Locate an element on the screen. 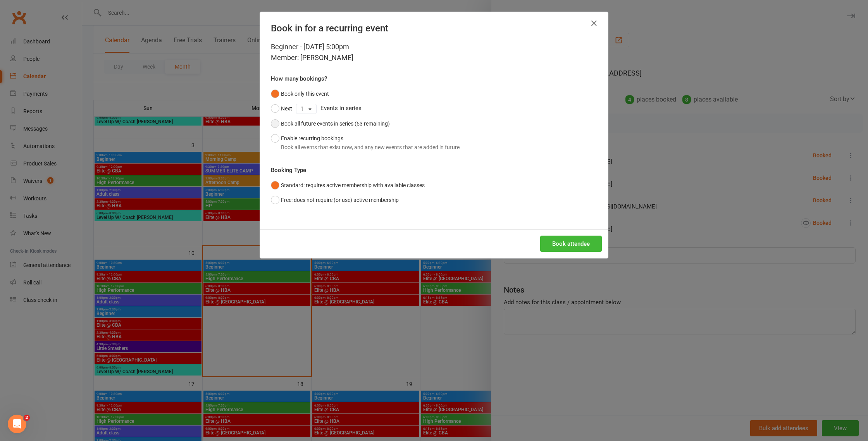 The image size is (868, 441). button: Book only this event is located at coordinates (300, 94).